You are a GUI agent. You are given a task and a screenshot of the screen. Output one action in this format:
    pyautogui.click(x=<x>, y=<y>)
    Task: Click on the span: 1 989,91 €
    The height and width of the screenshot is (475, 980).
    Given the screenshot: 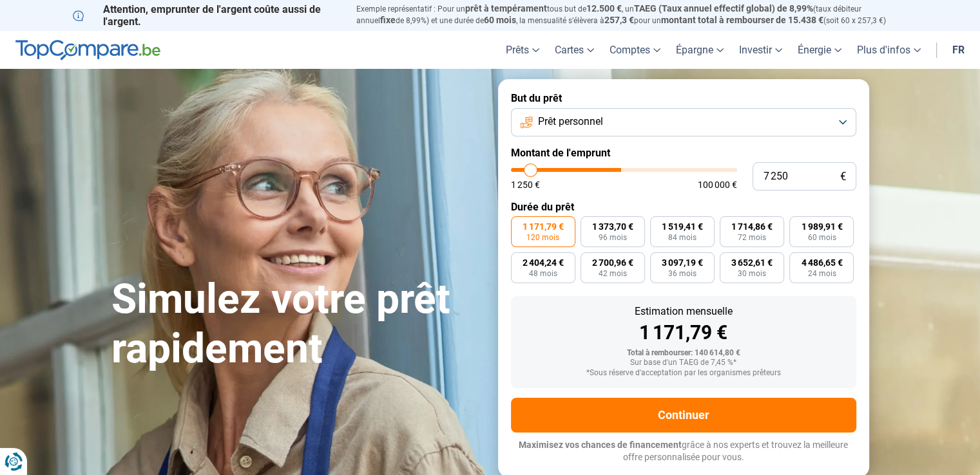 What is the action you would take?
    pyautogui.click(x=821, y=226)
    